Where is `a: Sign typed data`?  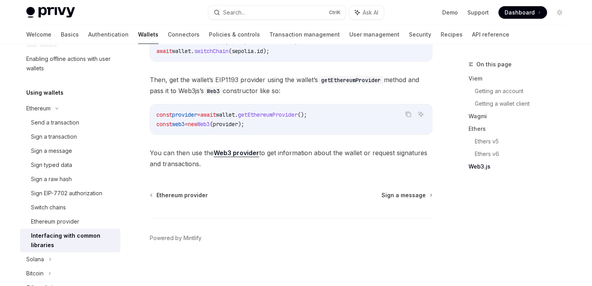
a: Sign typed data is located at coordinates (70, 165).